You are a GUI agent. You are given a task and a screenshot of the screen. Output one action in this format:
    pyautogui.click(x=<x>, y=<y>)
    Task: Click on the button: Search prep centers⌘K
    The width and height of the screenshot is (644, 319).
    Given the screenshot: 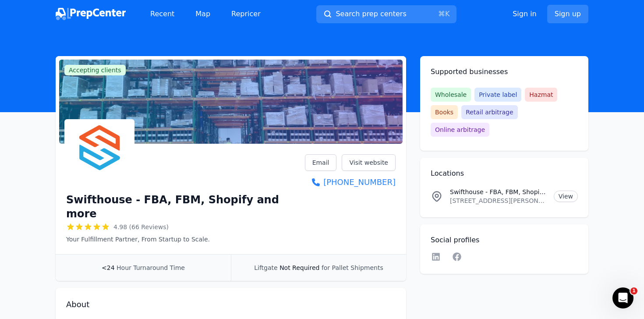 What is the action you would take?
    pyautogui.click(x=386, y=14)
    